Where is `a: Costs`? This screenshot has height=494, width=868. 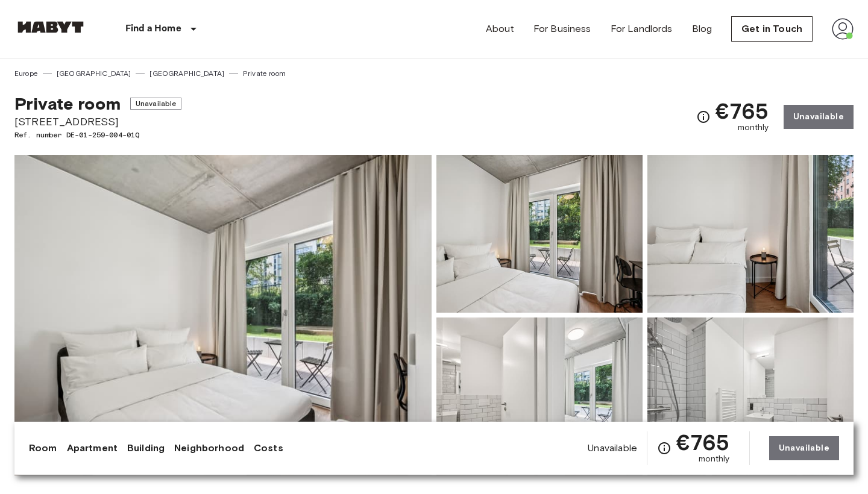 a: Costs is located at coordinates (268, 448).